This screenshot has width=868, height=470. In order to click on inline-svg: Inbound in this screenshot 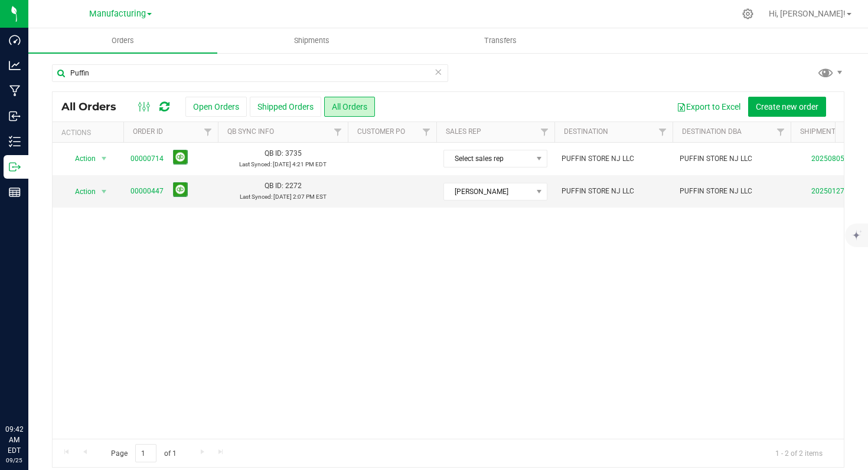, I will do `click(15, 116)`.